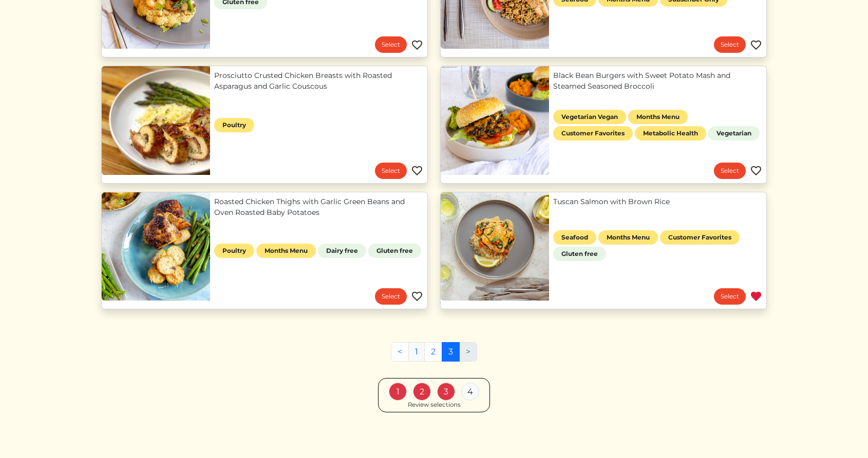  Describe the element at coordinates (446, 392) in the screenshot. I see `div: 3` at that location.